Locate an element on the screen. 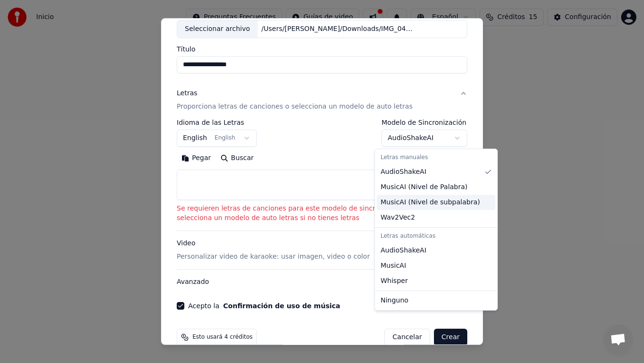 This screenshot has width=644, height=363. div: Letras manuales is located at coordinates (436, 158).